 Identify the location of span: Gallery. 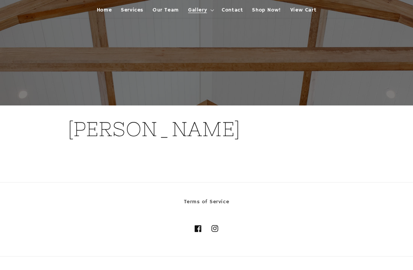
(198, 10).